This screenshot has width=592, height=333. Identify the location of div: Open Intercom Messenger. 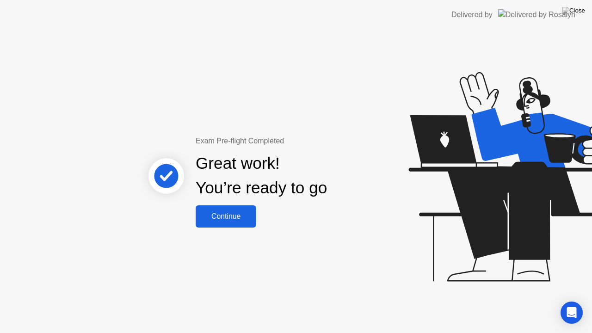
(572, 313).